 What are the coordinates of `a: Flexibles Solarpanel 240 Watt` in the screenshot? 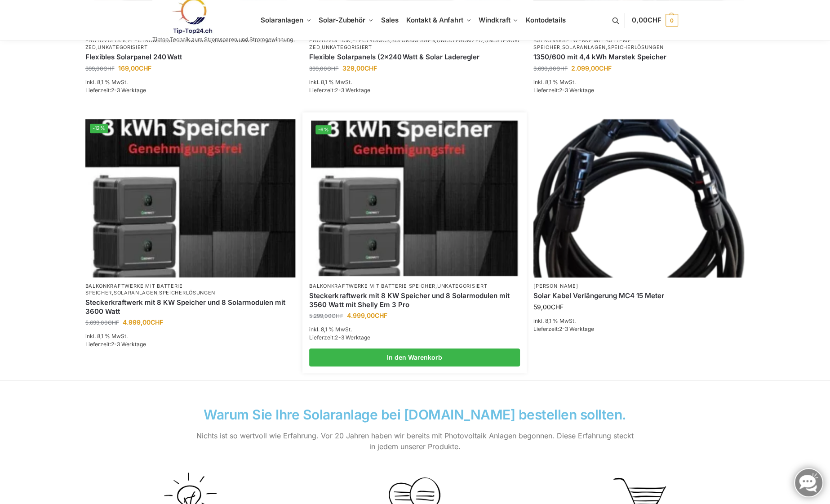 It's located at (191, 57).